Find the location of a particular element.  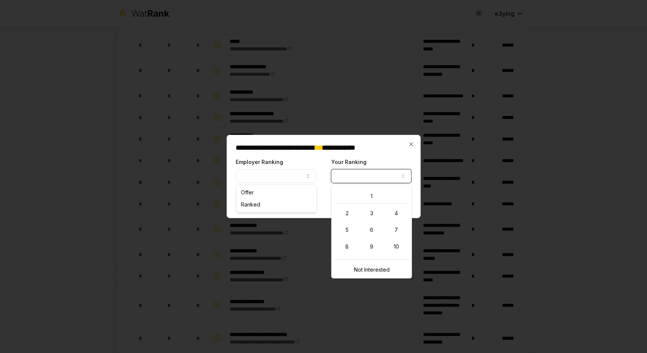

span: 2 is located at coordinates (347, 213).